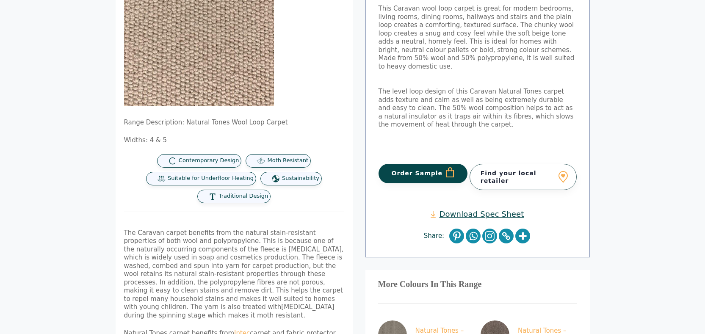 The height and width of the screenshot is (334, 705). What do you see at coordinates (478, 285) in the screenshot?
I see `h3: More Colours In This Range` at bounding box center [478, 285].